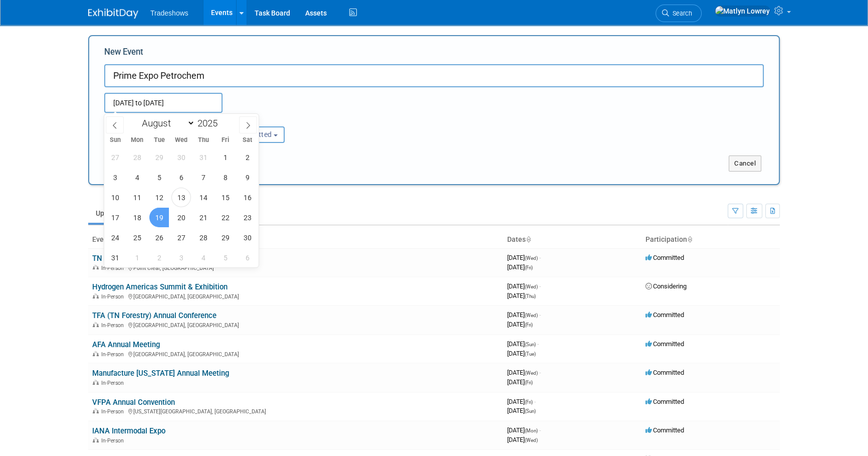 The width and height of the screenshot is (868, 456). What do you see at coordinates (137, 140) in the screenshot?
I see `span: Mon` at bounding box center [137, 140].